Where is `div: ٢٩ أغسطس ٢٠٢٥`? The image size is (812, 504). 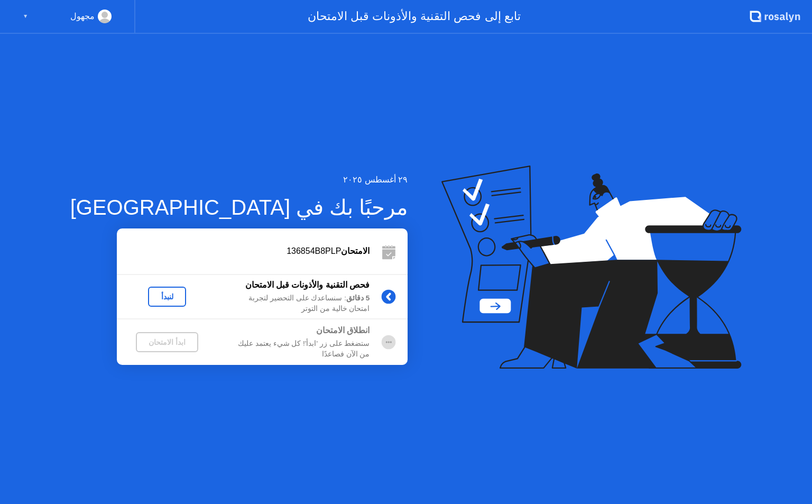
div: ٢٩ أغسطس ٢٠٢٥ is located at coordinates (239, 180).